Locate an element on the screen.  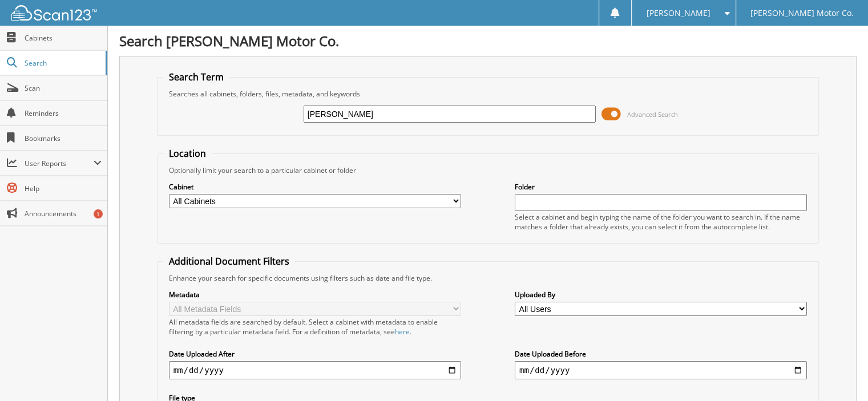
a: here is located at coordinates (402, 331).